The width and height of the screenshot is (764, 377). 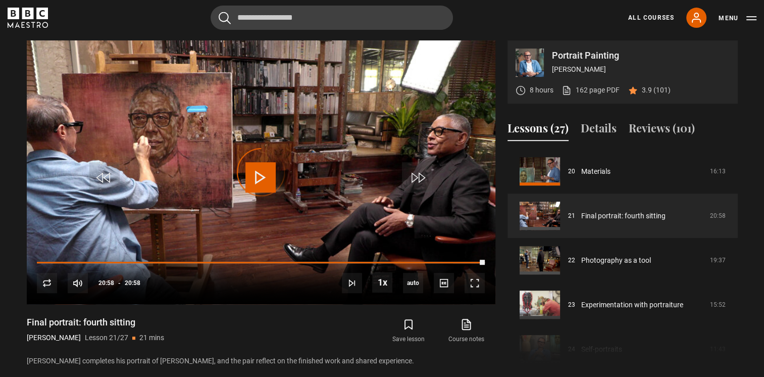 What do you see at coordinates (541, 90) in the screenshot?
I see `p: 8 hours` at bounding box center [541, 90].